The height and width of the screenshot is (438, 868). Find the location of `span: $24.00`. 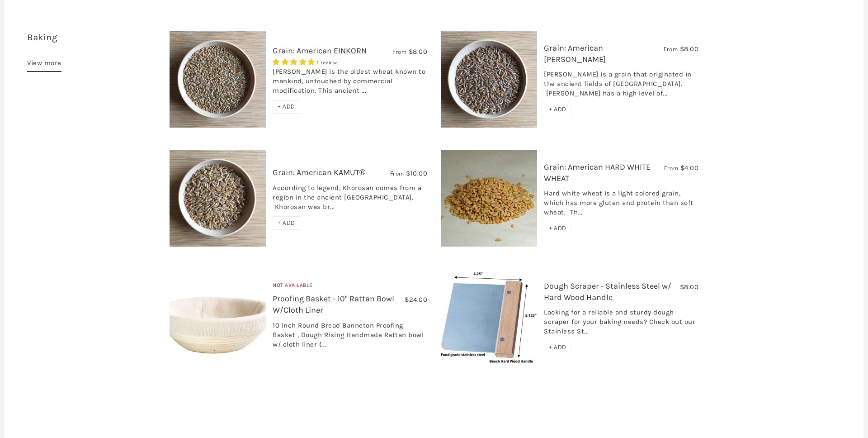

span: $24.00 is located at coordinates (416, 299).